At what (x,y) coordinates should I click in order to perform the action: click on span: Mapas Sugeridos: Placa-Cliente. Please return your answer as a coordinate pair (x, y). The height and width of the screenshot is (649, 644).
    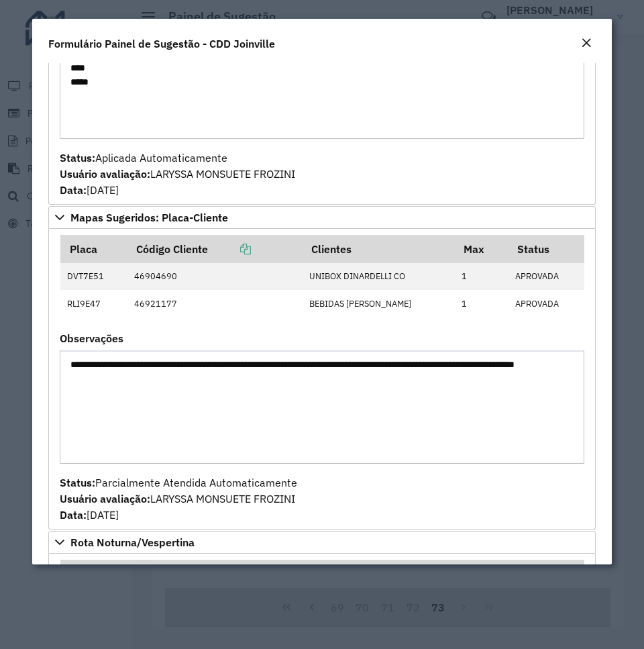
    Looking at the image, I should click on (149, 218).